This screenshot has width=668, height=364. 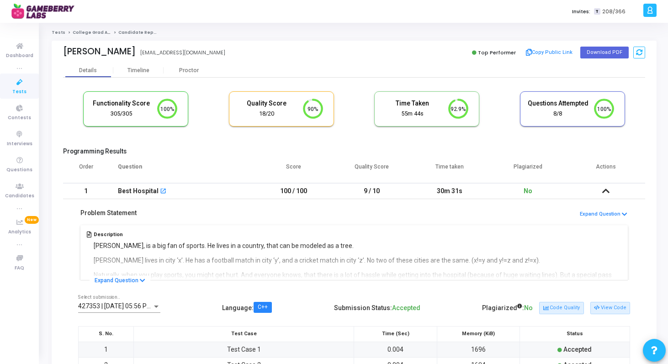 I want to click on h5: Time Taken, so click(x=412, y=103).